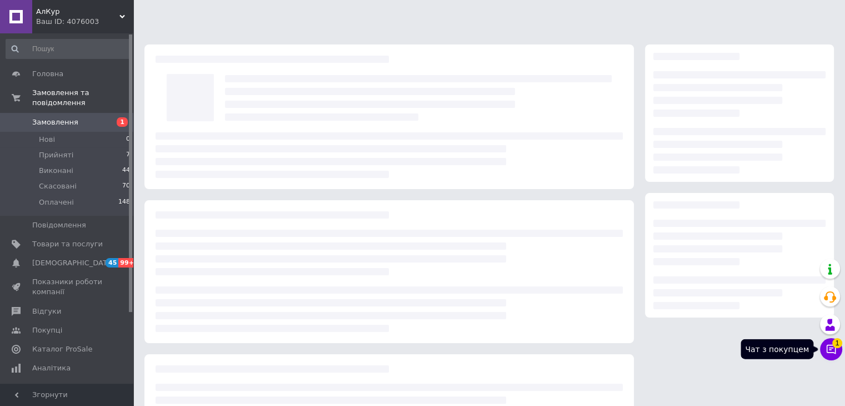 The width and height of the screenshot is (845, 406). I want to click on div: Чат з покупцем, so click(777, 349).